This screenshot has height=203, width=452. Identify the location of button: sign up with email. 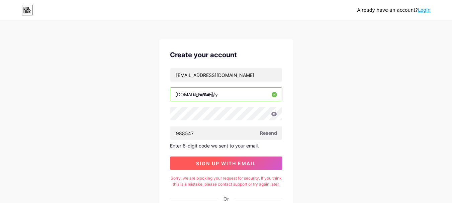
(226, 163).